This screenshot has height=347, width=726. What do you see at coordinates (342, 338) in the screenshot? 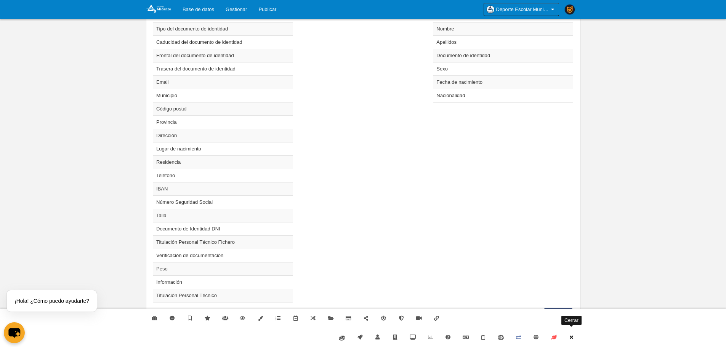
I see `img: fiware.svg` at bounding box center [342, 338].